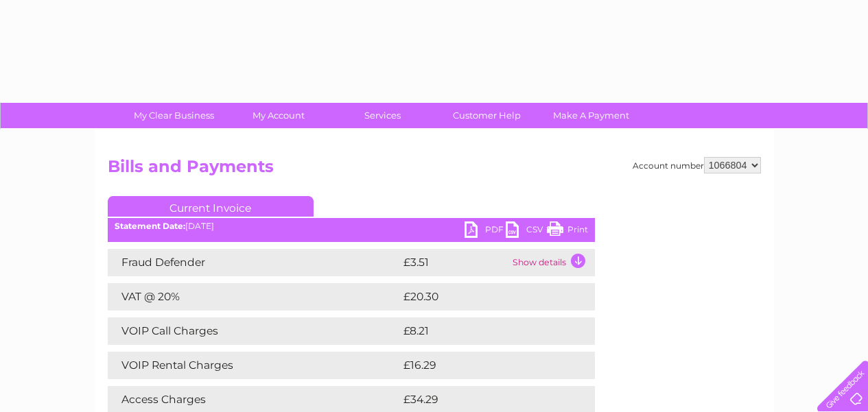 The width and height of the screenshot is (868, 412). Describe the element at coordinates (552, 262) in the screenshot. I see `td: Show details` at that location.